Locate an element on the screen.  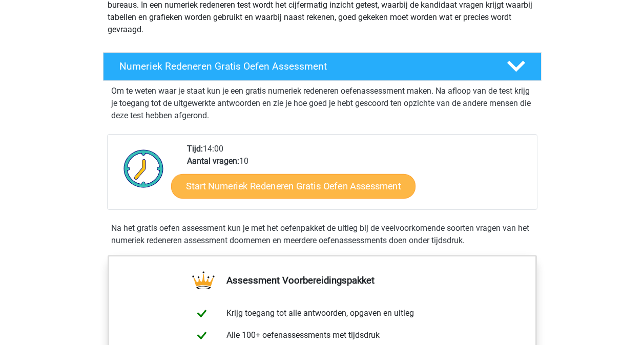
p: Om te weten waar je staat kun je een gratis numeriek redeneren oefenassessment maken. Na afloop v... is located at coordinates (322, 103).